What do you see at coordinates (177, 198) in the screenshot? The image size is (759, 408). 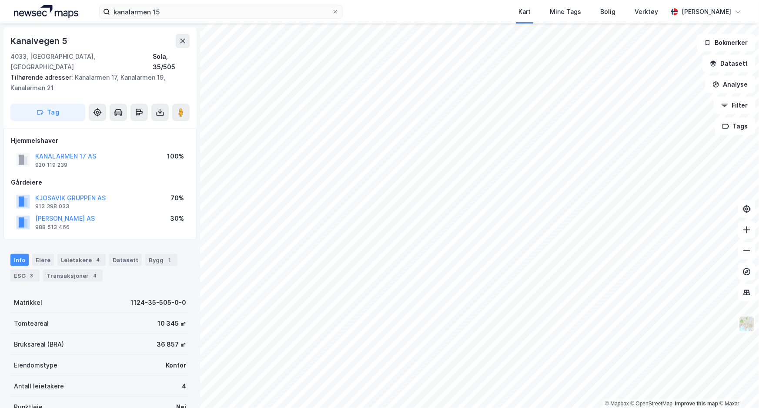 I see `div: 70%` at bounding box center [177, 198].